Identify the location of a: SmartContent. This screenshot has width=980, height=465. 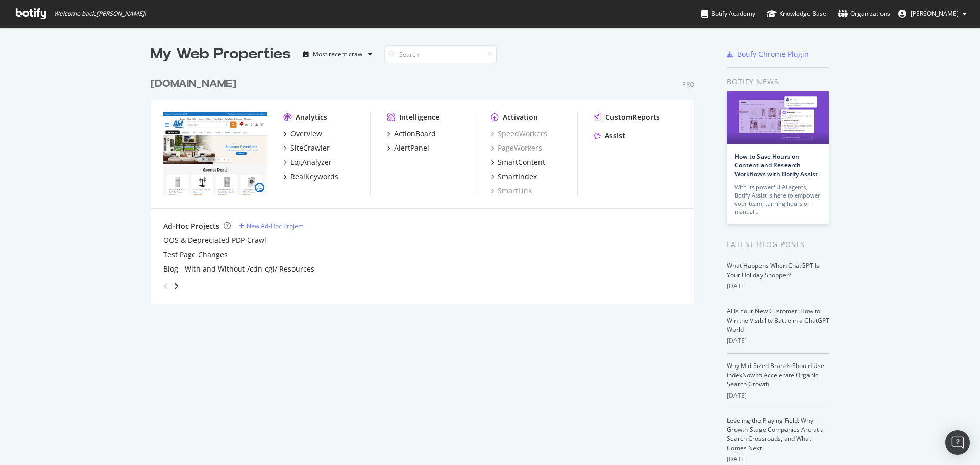
(518, 162).